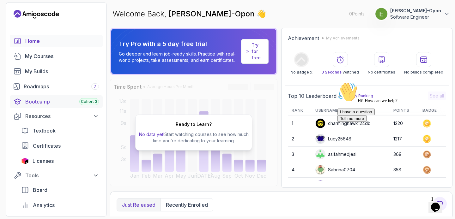 Image resolution: width=455 pixels, height=219 pixels. Describe the element at coordinates (139, 205) in the screenshot. I see `p: Just released` at that location.